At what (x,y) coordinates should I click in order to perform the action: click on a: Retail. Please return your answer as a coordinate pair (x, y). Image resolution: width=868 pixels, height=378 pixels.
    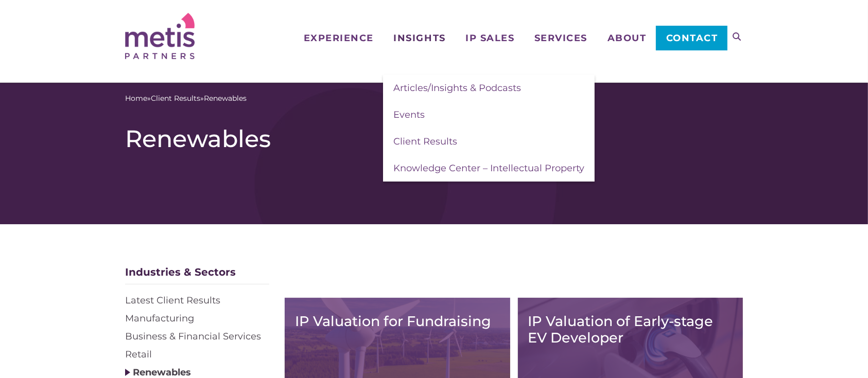
    Looking at the image, I should click on (139, 354).